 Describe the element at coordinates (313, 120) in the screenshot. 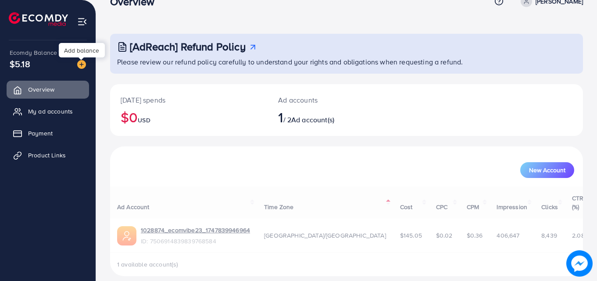

I see `span: Ad account(s)` at that location.